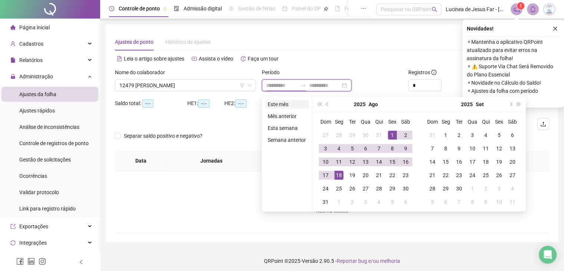 The height and width of the screenshot is (271, 564). I want to click on td: 2025-10-02, so click(486, 189).